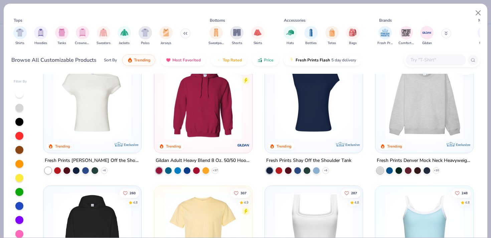  What do you see at coordinates (478, 13) in the screenshot?
I see `button: Close` at bounding box center [478, 13].